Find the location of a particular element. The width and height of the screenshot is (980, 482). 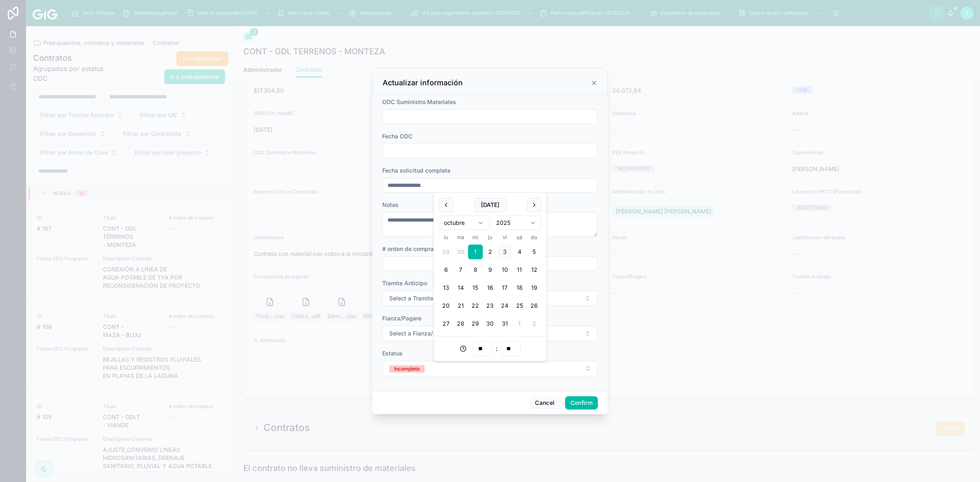

span: Select a Tramite Anticipo is located at coordinates (424, 298).